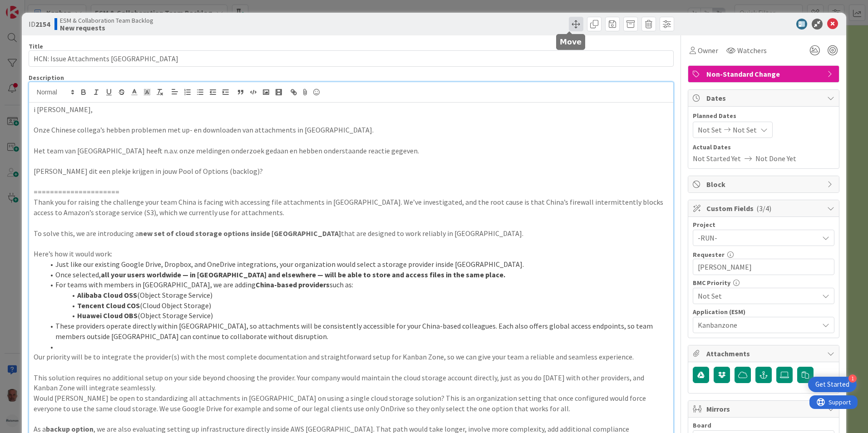 This screenshot has width=868, height=433. Describe the element at coordinates (832, 385) in the screenshot. I see `div: Get Started` at that location.